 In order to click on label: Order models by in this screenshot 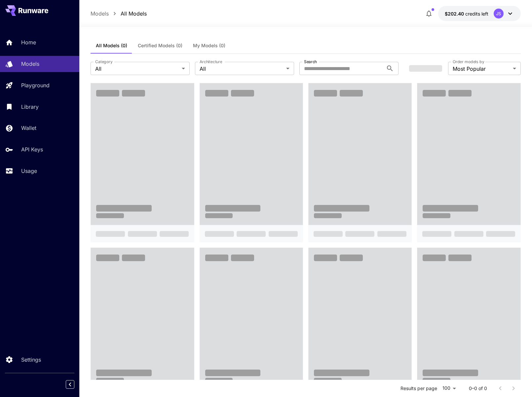, I will do `click(468, 61)`.